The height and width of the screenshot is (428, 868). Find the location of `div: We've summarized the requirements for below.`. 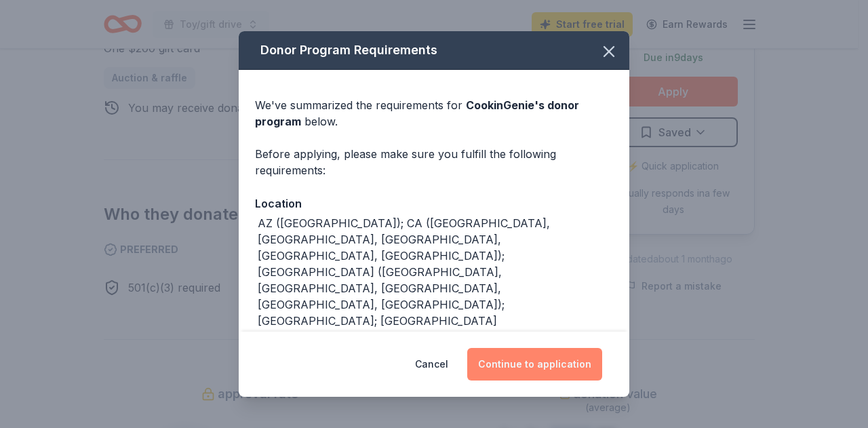

div: We've summarized the requirements for below. is located at coordinates (434, 113).